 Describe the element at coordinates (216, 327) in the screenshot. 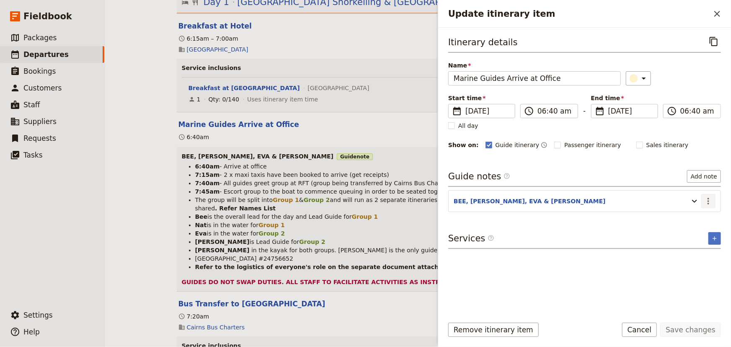

I see `a: Cairns Bus Charters` at that location.